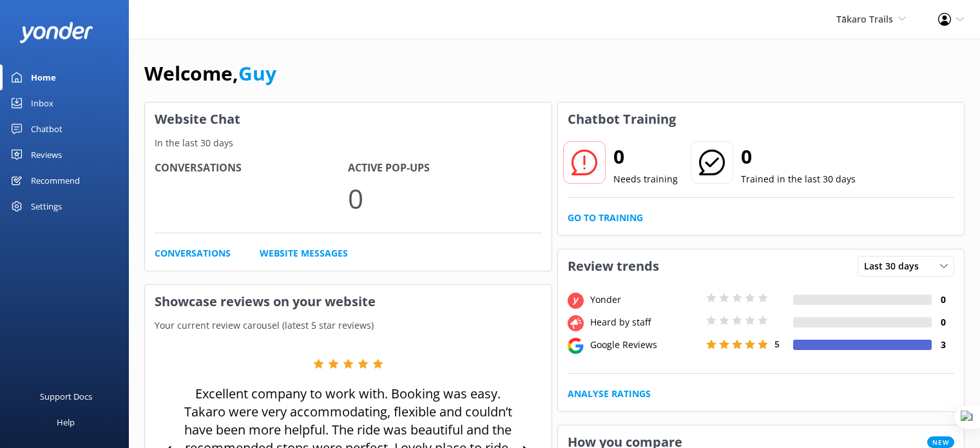 The height and width of the screenshot is (448, 980). Describe the element at coordinates (941, 442) in the screenshot. I see `span: New` at that location.